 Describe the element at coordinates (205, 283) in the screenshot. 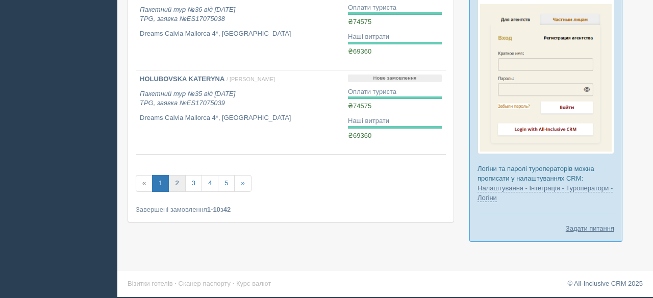

I see `a: Сканер паспорту` at that location.